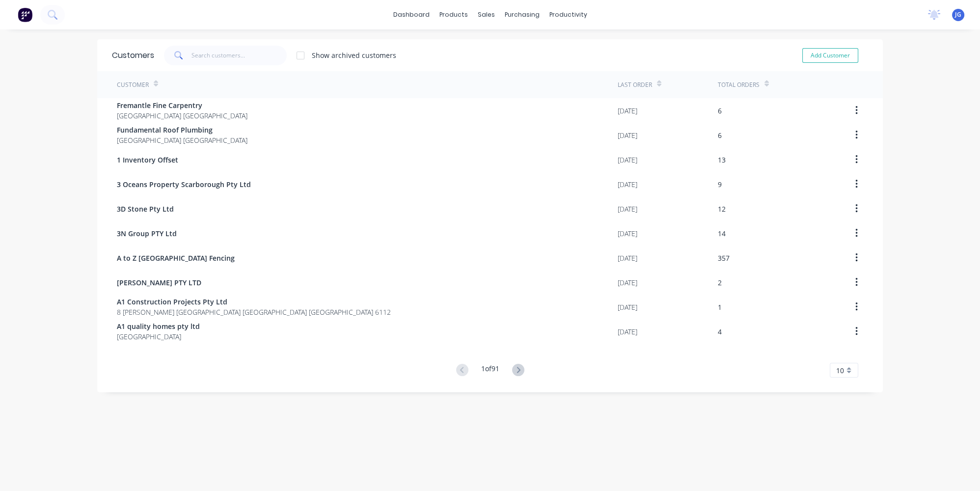 Image resolution: width=980 pixels, height=491 pixels. I want to click on div: productivity, so click(568, 15).